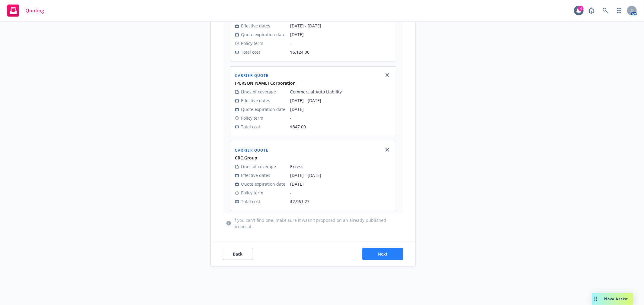 Image resolution: width=644 pixels, height=305 pixels. What do you see at coordinates (341, 167) in the screenshot?
I see `span: Excess` at bounding box center [341, 167].